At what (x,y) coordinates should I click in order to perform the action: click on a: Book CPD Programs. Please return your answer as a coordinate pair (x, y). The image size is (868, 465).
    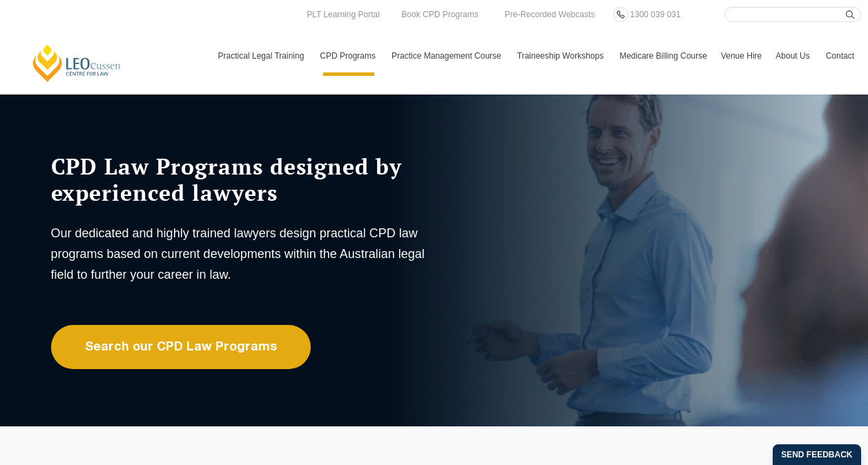
    Looking at the image, I should click on (439, 14).